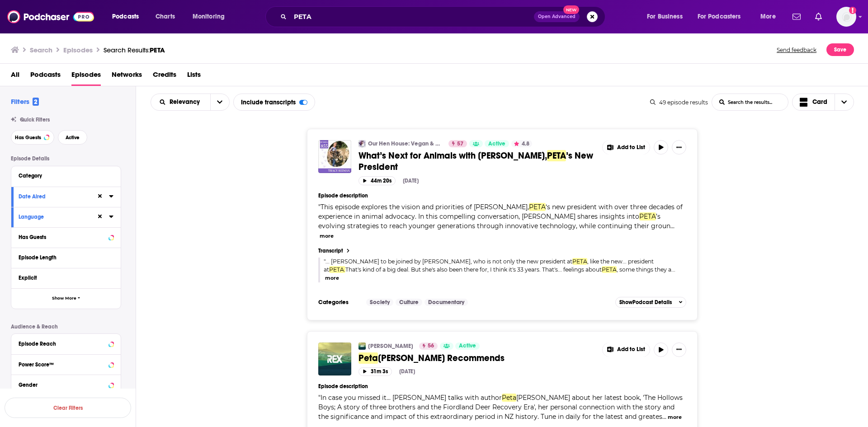 This screenshot has height=427, width=868. Describe the element at coordinates (66, 298) in the screenshot. I see `button: Show More` at that location.